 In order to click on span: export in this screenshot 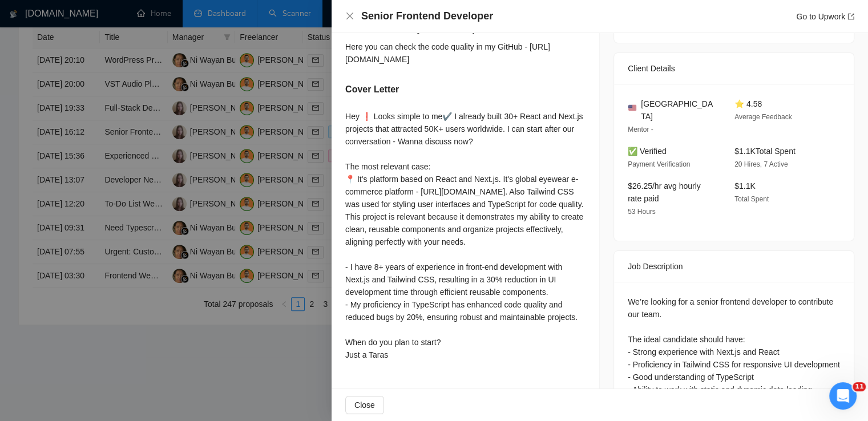, I will do `click(851, 17)`.